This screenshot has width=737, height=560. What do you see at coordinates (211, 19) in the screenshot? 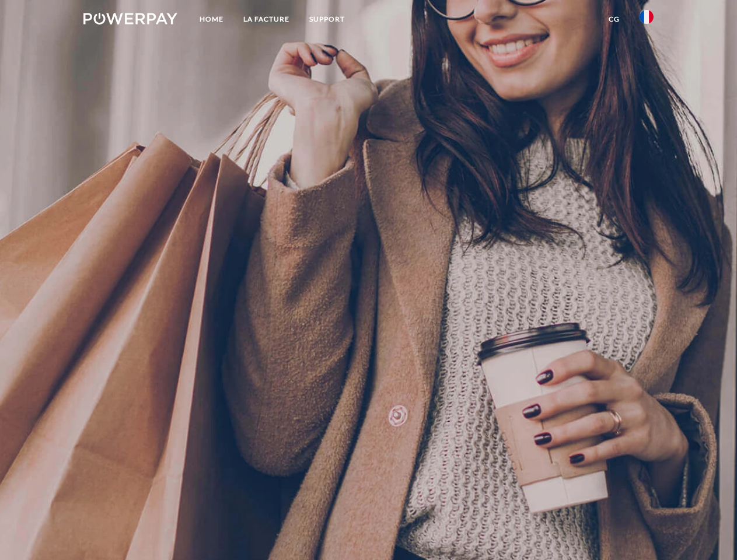
I see `a: Home` at bounding box center [211, 19].